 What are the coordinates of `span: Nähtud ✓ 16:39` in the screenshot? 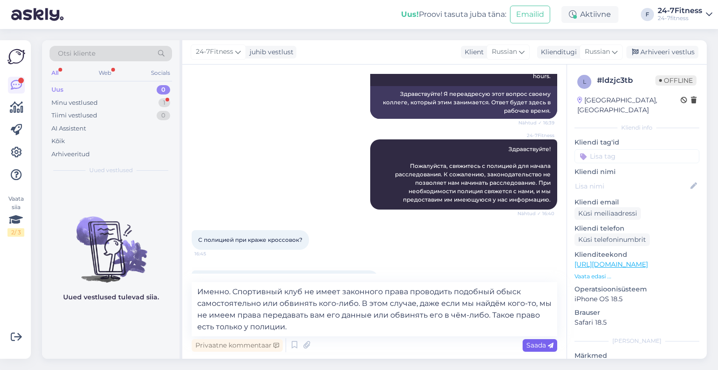 It's located at (536, 123).